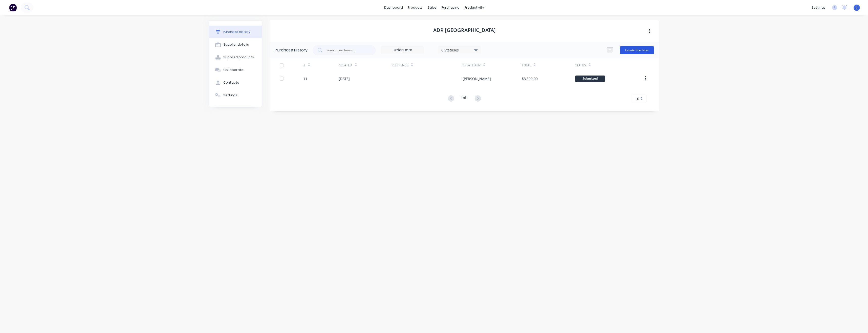  I want to click on input: Search purchases..., so click(347, 50).